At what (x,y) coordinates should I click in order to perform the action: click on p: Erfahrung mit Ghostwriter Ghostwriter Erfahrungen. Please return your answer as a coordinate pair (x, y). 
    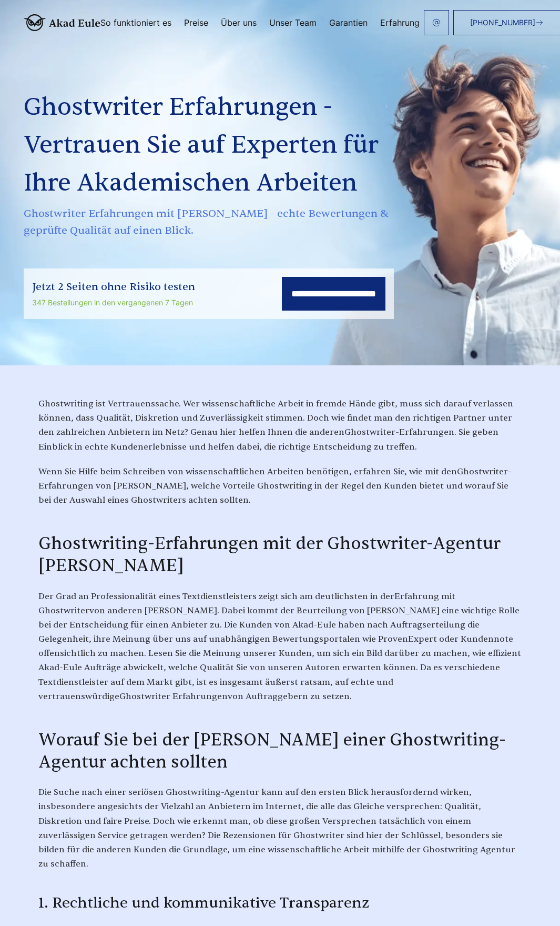
    Looking at the image, I should click on (280, 646).